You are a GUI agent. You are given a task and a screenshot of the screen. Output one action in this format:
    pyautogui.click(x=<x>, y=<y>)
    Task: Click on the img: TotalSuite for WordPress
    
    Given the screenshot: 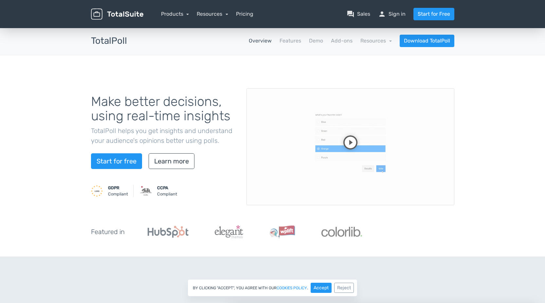 What is the action you would take?
    pyautogui.click(x=117, y=14)
    